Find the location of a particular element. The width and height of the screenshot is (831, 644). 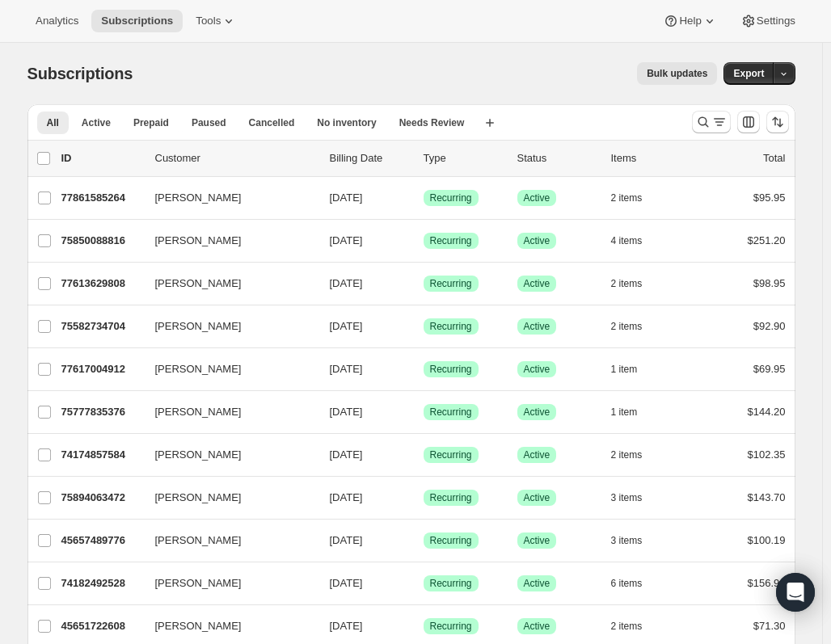

span: $102.35 is located at coordinates (766, 454).